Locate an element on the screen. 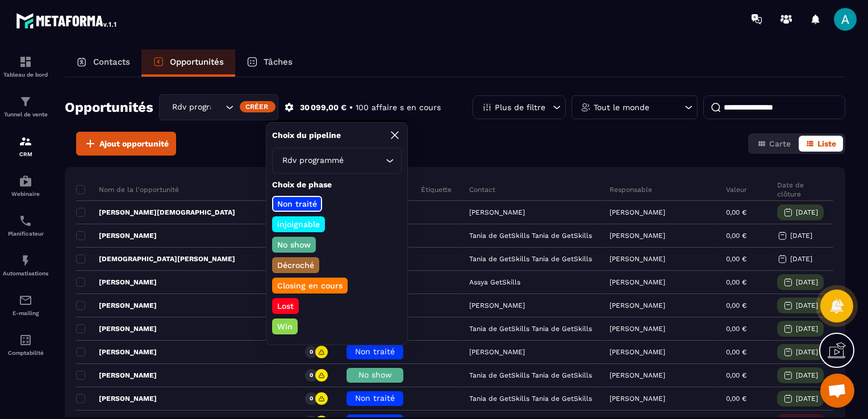 The image size is (868, 419). p: 30 099,00 € is located at coordinates (323, 108).